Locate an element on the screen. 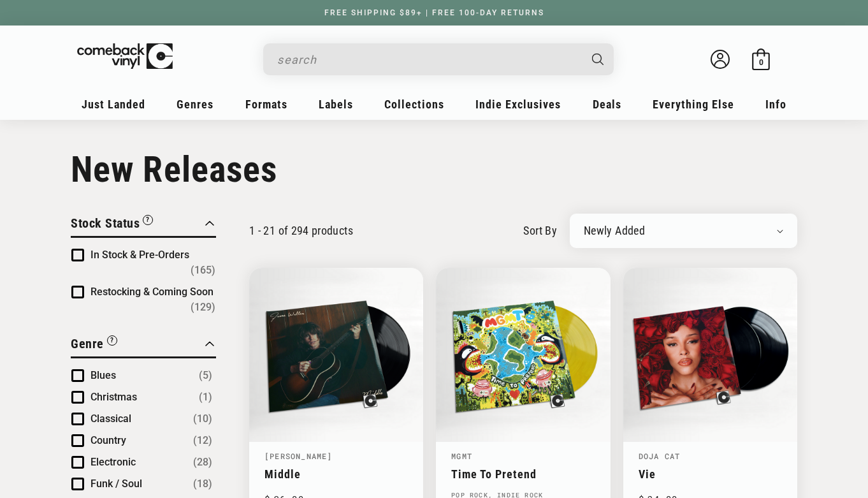 Image resolution: width=868 pixels, height=498 pixels. a: Middle is located at coordinates (336, 474).